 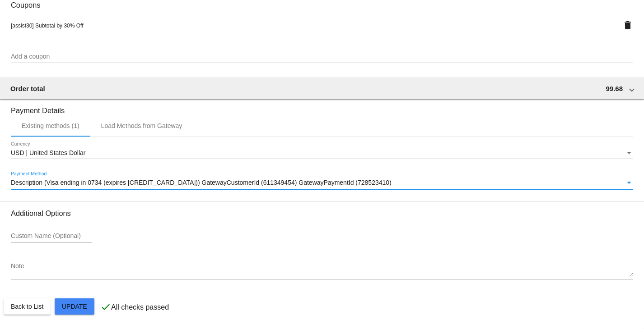 I want to click on span: Back to List, so click(x=27, y=306).